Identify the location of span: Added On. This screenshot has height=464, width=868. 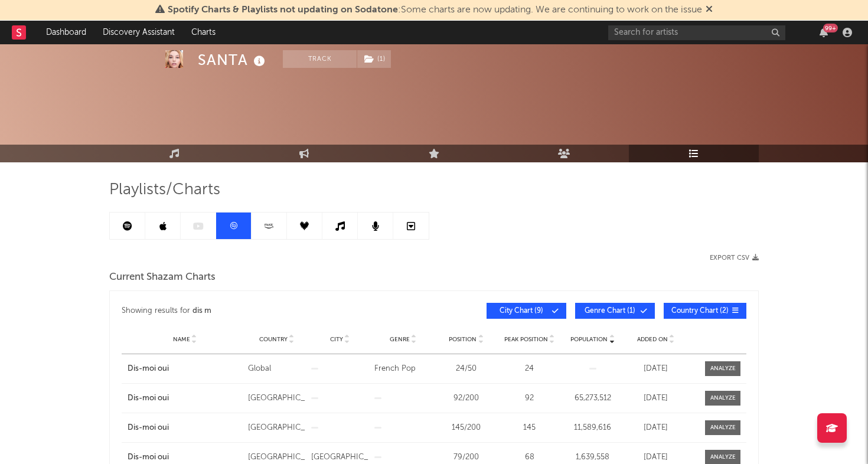
(652, 340).